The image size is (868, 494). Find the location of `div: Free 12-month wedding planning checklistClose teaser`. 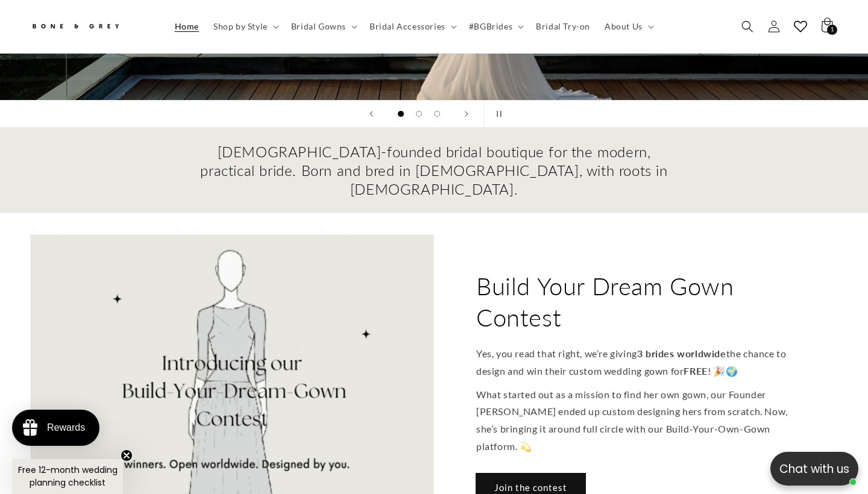

div: Free 12-month wedding planning checklistClose teaser is located at coordinates (68, 477).